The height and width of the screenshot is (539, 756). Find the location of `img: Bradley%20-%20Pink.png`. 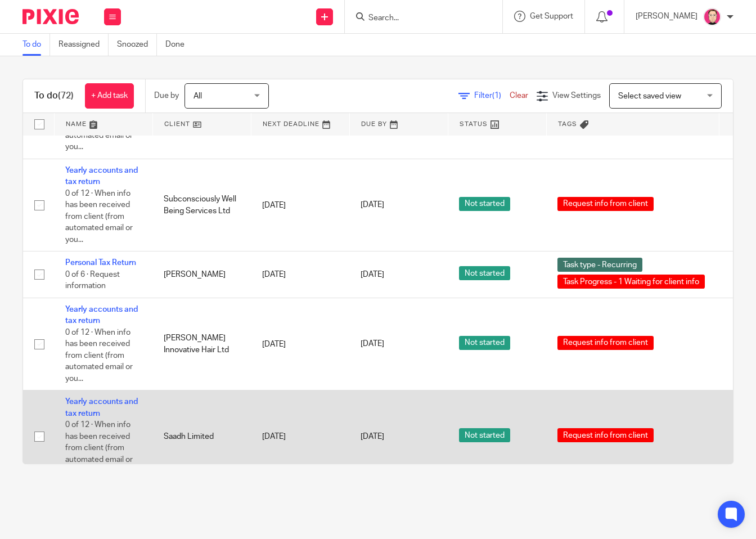

img: Bradley%20-%20Pink.png is located at coordinates (712, 17).